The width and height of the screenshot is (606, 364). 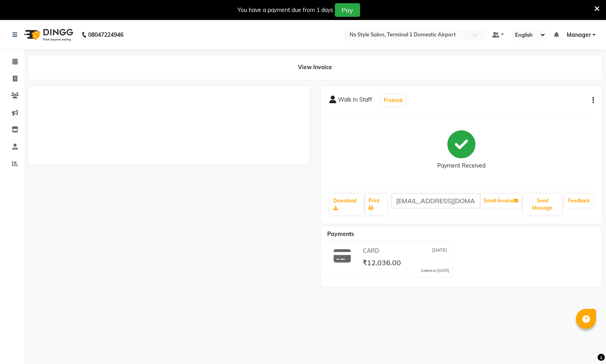 I want to click on span: CARD, so click(x=371, y=251).